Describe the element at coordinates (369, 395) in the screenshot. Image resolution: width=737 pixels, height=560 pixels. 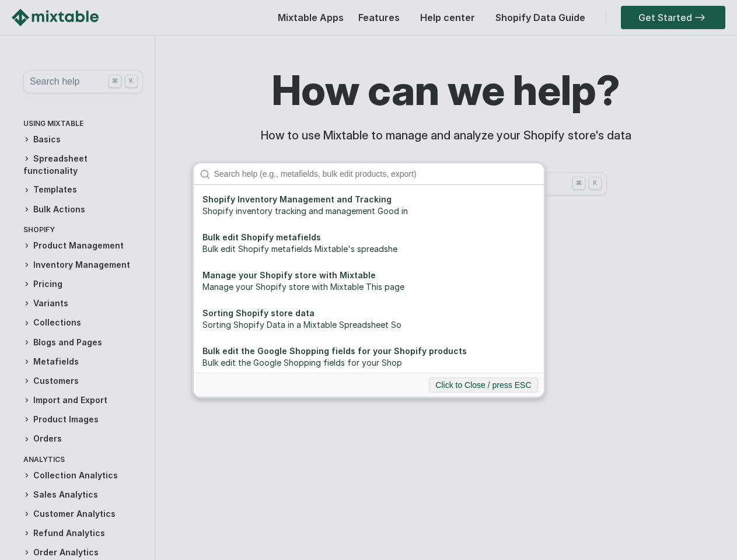
I see `a: Share Workbook With Shopify DataShare Workbook With Shopify Data There are times` at that location.